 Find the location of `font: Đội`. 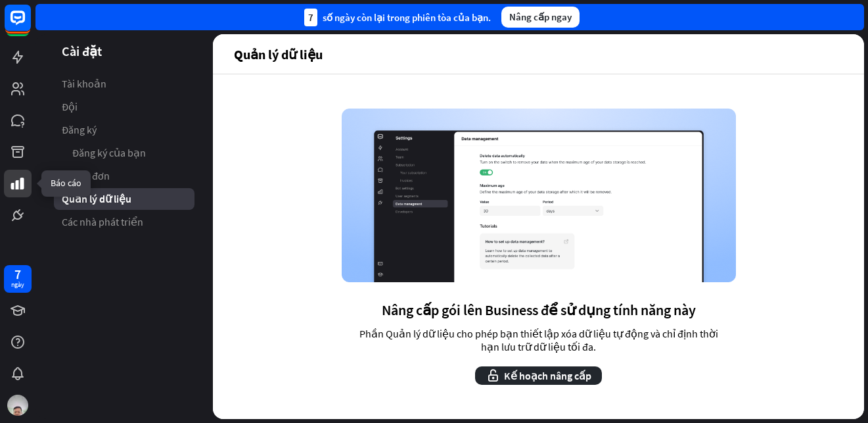

font: Đội is located at coordinates (69, 106).